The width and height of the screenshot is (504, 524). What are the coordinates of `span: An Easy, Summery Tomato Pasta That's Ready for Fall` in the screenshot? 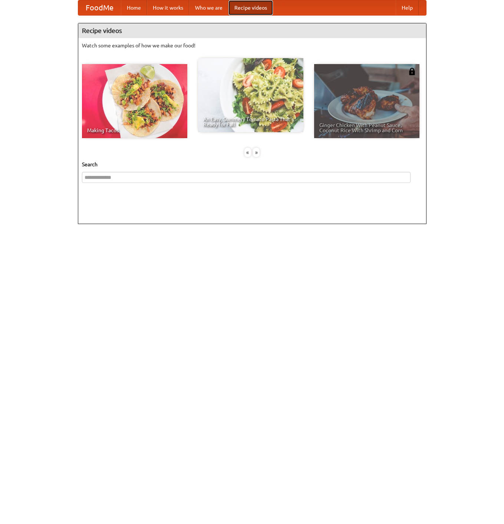 It's located at (250, 122).